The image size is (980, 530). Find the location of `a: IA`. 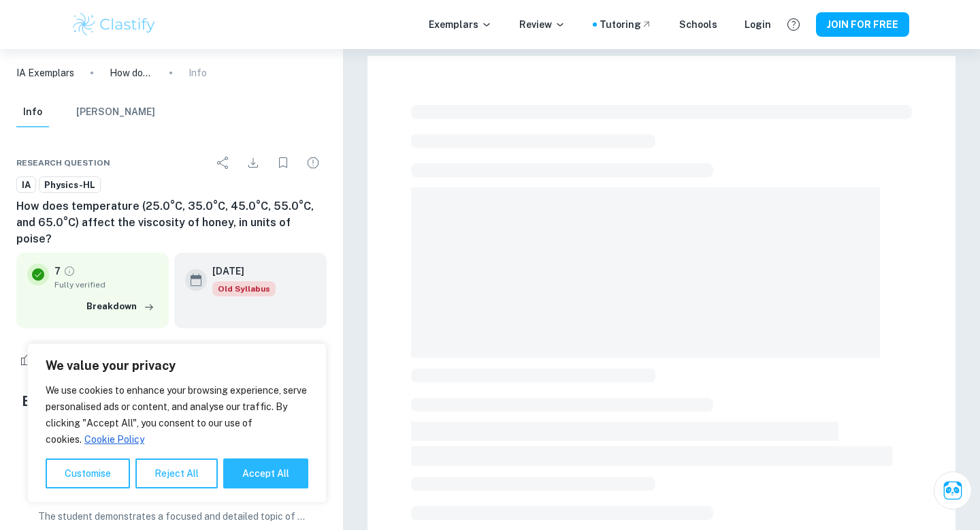

a: IA is located at coordinates (26, 185).